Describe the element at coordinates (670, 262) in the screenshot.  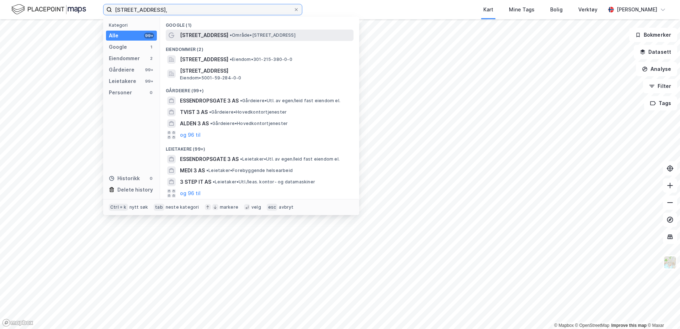
I see `img: Z` at that location.